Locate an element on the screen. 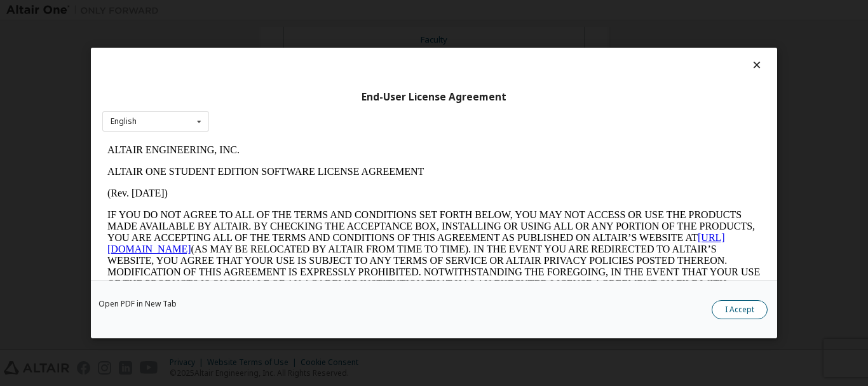 This screenshot has height=386, width=868. a: Open PDF in New Tab is located at coordinates (138, 304).